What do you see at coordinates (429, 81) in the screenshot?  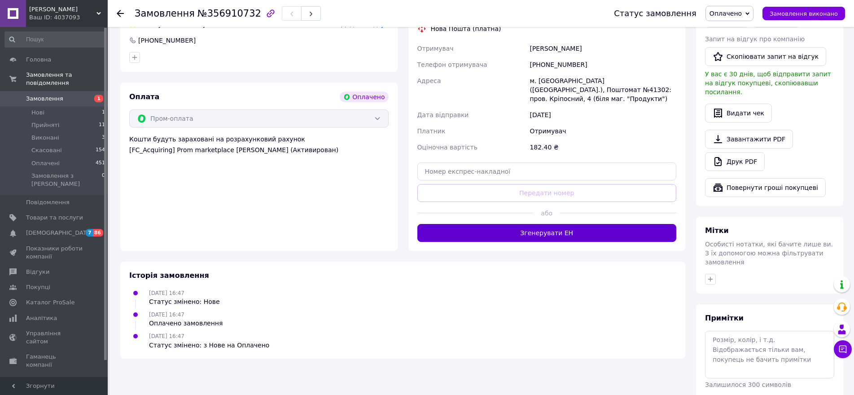 I see `span: Адреса` at bounding box center [429, 81].